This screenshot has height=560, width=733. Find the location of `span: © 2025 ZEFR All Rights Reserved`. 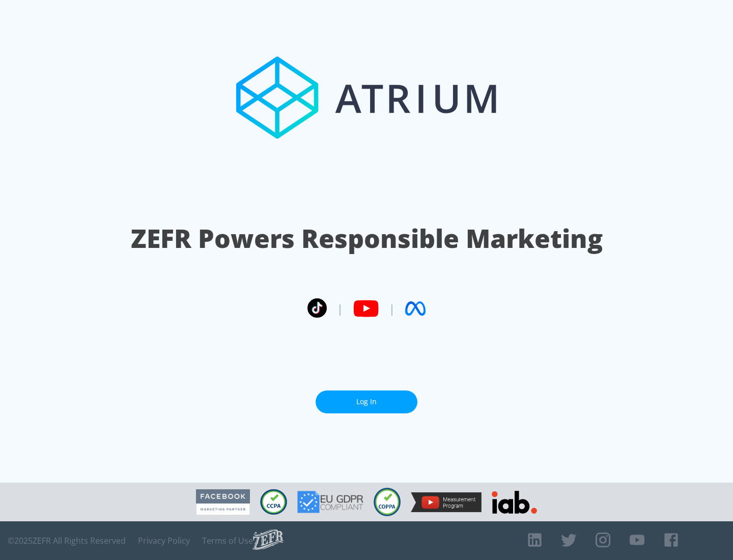

span: © 2025 ZEFR All Rights Reserved is located at coordinates (67, 541).